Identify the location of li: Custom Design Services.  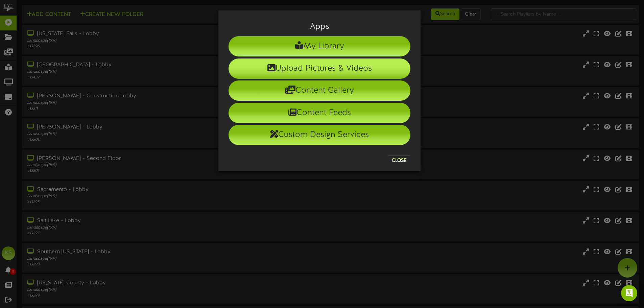
(319, 135).